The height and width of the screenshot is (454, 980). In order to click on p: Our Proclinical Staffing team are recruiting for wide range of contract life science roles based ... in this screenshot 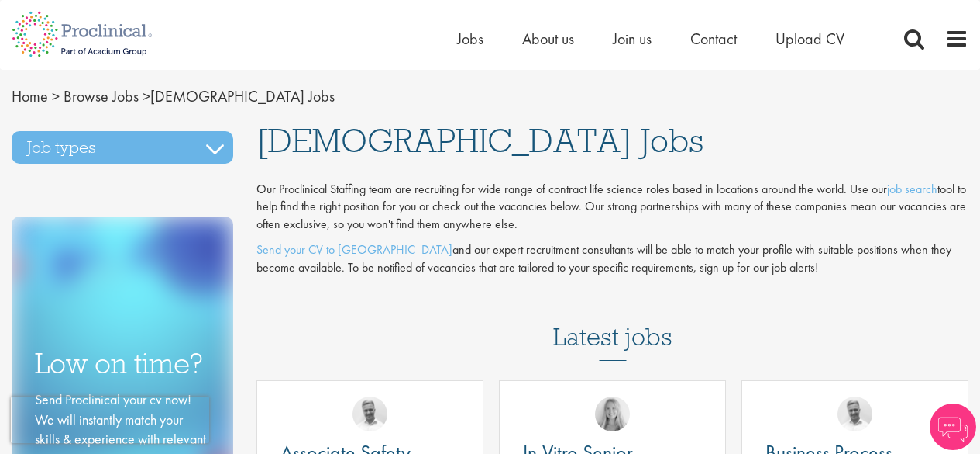, I will do `click(612, 207)`.